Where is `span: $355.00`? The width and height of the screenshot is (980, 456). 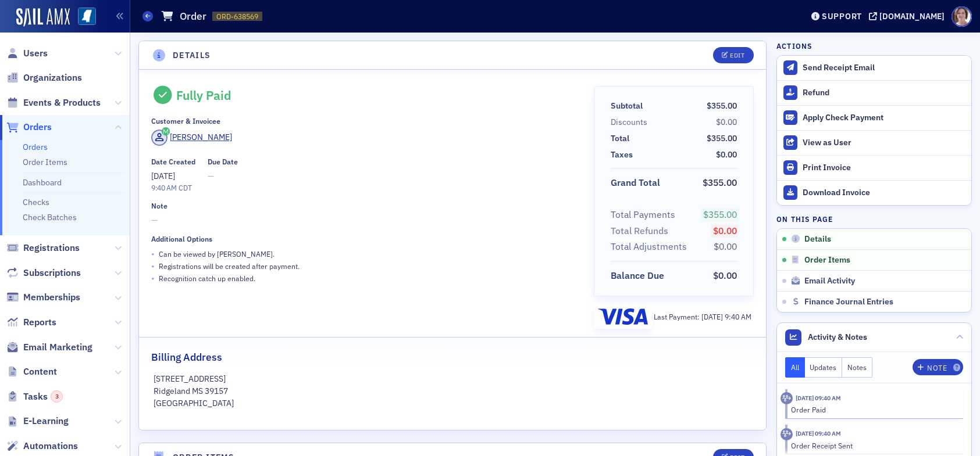
span: $355.00 is located at coordinates (721, 138).